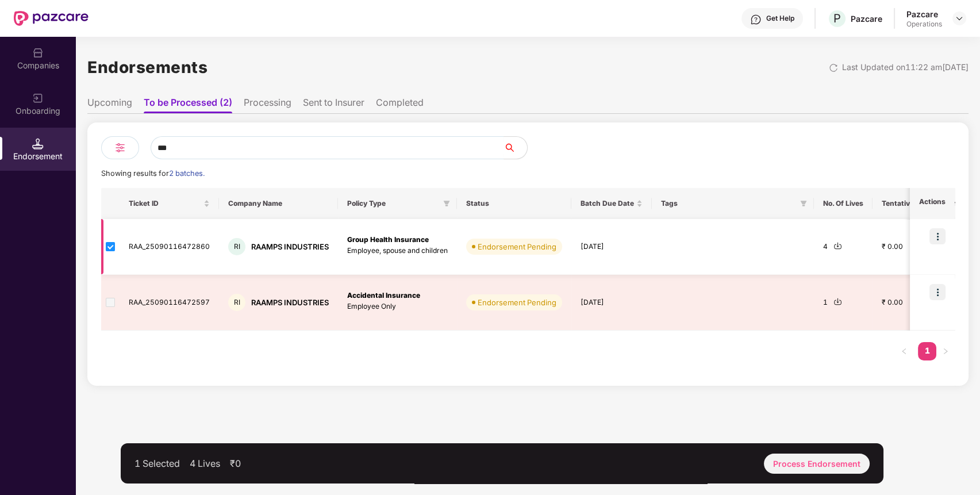  I want to click on div: 1 Selected, so click(157, 464).